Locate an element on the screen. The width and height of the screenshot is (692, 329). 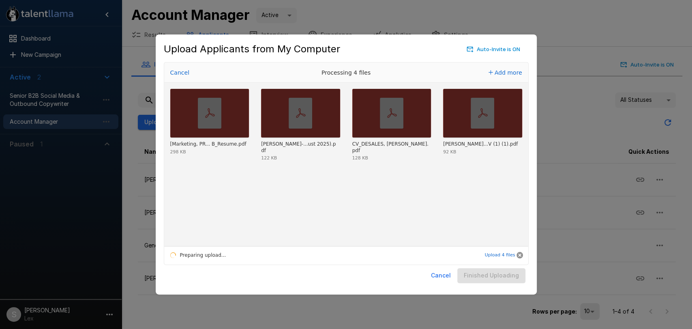
button: Add more files is located at coordinates (505, 73).